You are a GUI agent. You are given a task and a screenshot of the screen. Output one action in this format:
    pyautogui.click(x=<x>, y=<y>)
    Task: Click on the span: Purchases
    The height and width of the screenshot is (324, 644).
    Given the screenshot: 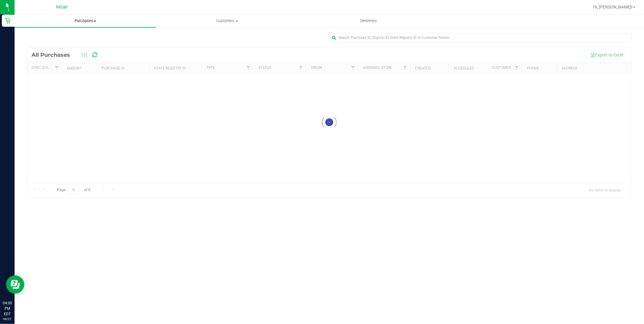 What is the action you would take?
    pyautogui.click(x=85, y=21)
    